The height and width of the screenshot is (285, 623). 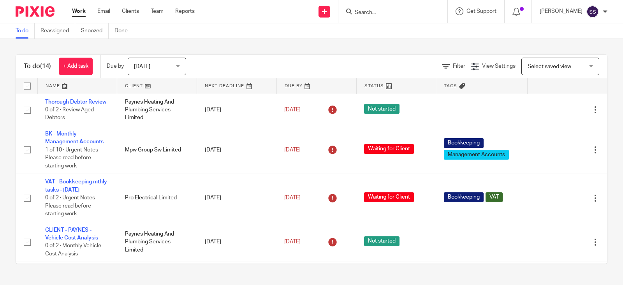 I want to click on span: Get Support, so click(x=481, y=11).